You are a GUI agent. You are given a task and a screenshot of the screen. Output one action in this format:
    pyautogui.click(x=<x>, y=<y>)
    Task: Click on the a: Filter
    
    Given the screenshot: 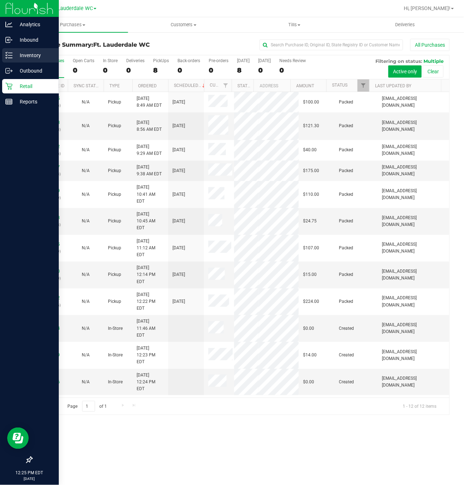 What is the action you would take?
    pyautogui.click(x=226, y=85)
    